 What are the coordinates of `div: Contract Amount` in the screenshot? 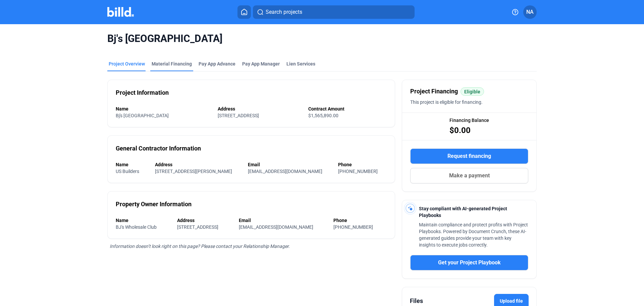 It's located at (348, 109).